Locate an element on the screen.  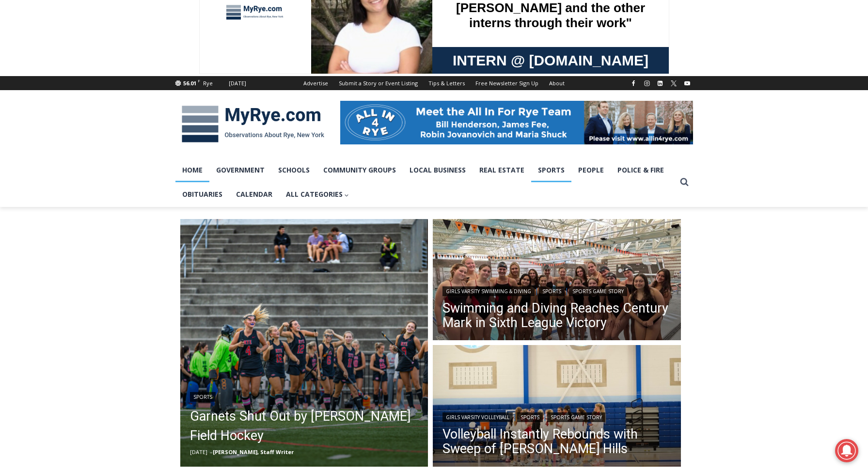
a: Linkedin is located at coordinates (660, 83).